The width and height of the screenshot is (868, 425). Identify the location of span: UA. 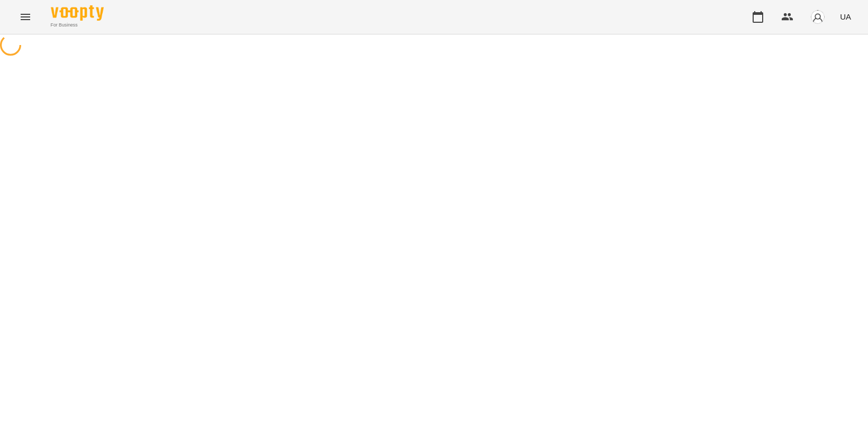
(845, 16).